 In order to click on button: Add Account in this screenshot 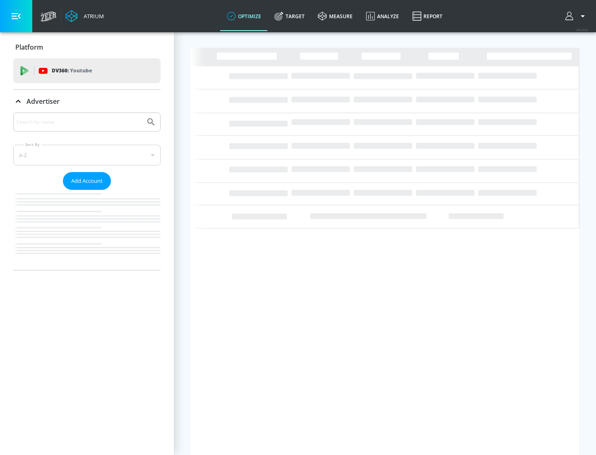, I will do `click(87, 181)`.